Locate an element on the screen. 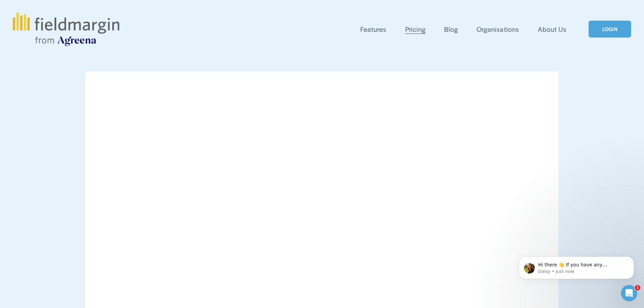 The height and width of the screenshot is (308, 644). div: message notification from Daisy, Just now. Hi there 👋 If you have any questions about our pricing... is located at coordinates (68, 25).